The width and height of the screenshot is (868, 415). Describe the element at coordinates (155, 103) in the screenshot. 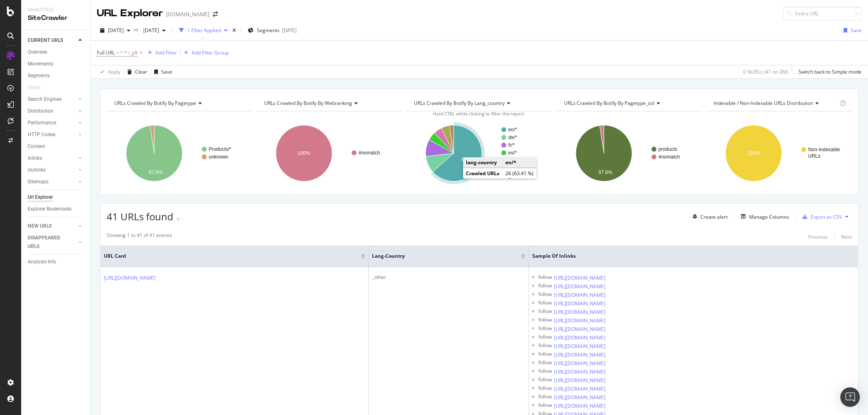

I see `span: URLs Crawled By Botify By pagetype` at that location.